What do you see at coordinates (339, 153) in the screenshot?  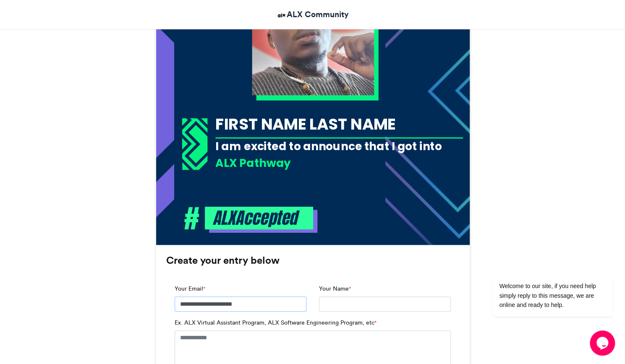 I see `div: I am excited to announce that I got into the` at bounding box center [339, 153].